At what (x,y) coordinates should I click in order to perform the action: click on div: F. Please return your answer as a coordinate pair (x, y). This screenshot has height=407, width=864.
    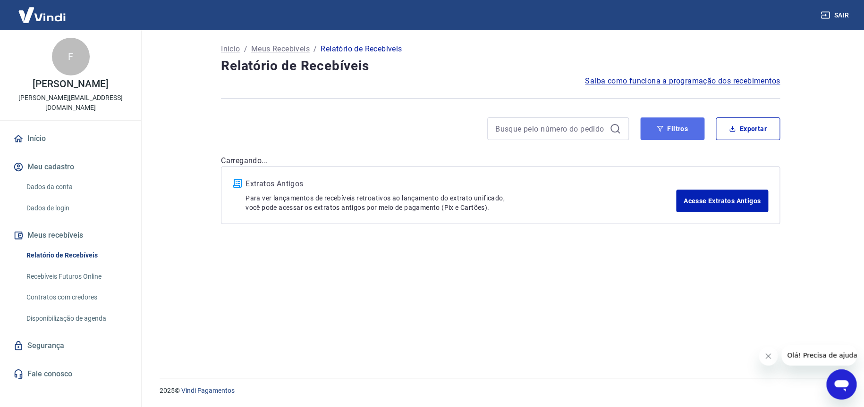
    Looking at the image, I should click on (71, 57).